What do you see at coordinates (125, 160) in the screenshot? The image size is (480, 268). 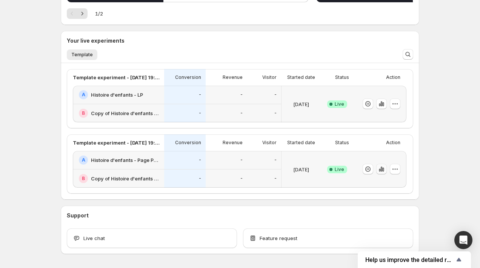 I see `h2: Histoire d'enfants - Page Produit` at bounding box center [125, 160].